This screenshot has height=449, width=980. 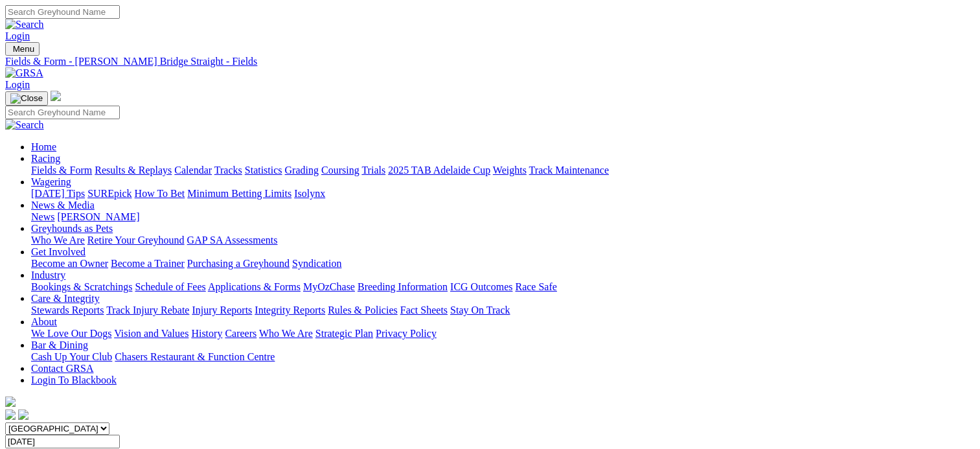 I want to click on a: News, so click(x=43, y=217).